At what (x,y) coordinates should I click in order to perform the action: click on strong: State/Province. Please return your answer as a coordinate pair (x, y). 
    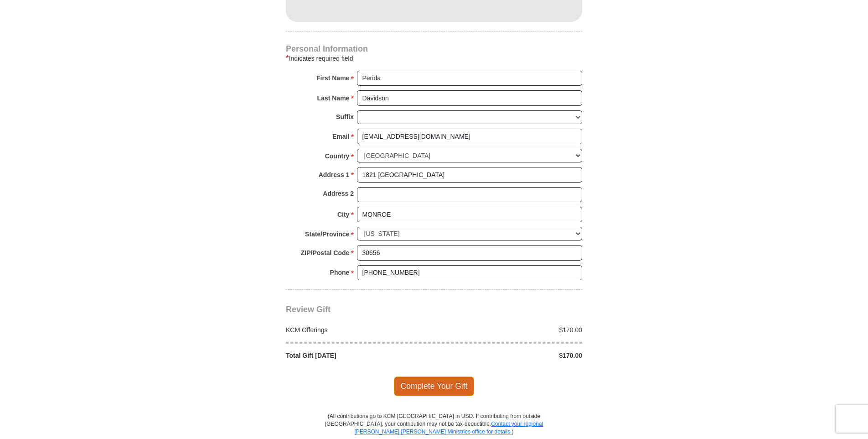
    Looking at the image, I should click on (327, 234).